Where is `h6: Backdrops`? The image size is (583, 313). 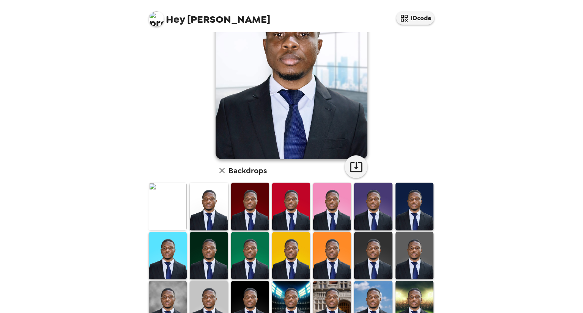 h6: Backdrops is located at coordinates (247, 171).